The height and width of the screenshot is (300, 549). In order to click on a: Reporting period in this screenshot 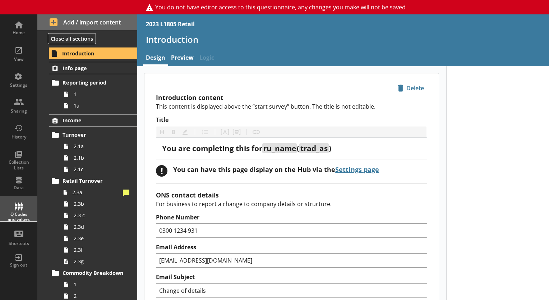, I will do `click(93, 83)`.